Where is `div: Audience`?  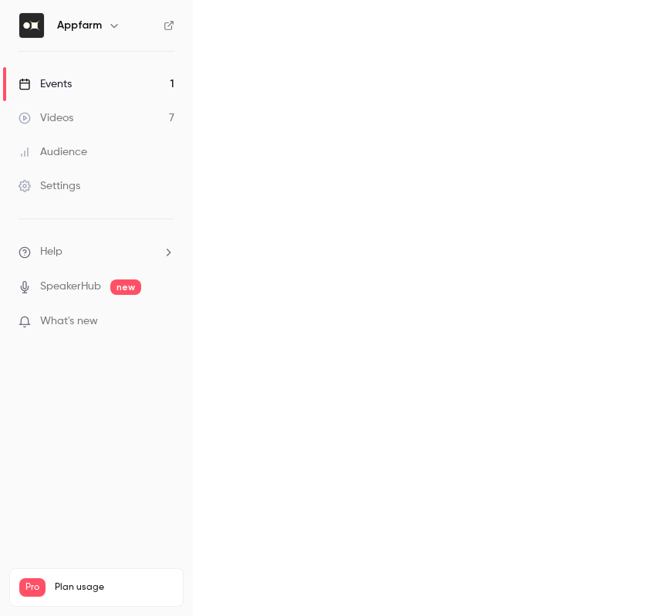 div: Audience is located at coordinates (52, 152).